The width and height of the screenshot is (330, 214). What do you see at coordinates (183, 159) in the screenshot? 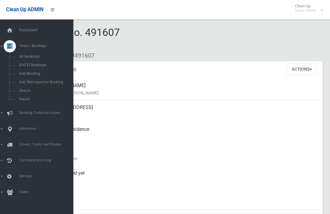
I see `small: Collection Date` at bounding box center [183, 159].